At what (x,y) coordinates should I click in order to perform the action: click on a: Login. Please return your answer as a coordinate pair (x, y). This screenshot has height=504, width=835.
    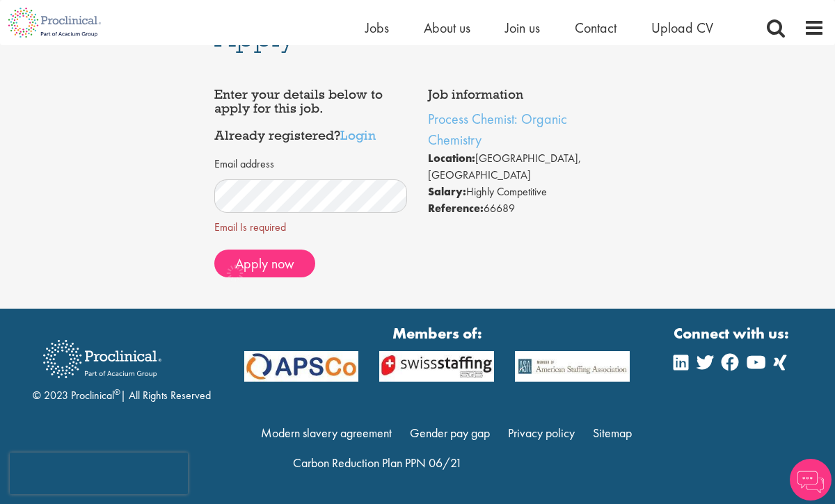
    Looking at the image, I should click on (358, 135).